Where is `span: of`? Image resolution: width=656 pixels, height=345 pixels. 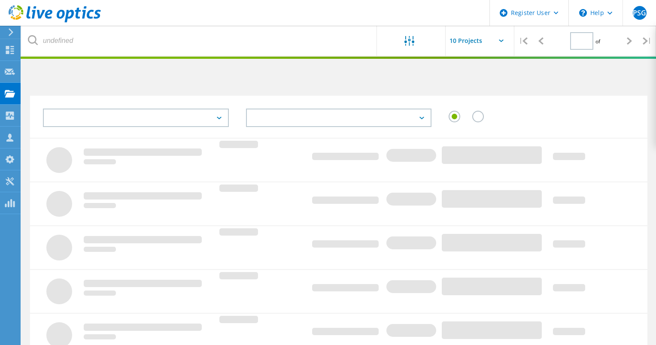
span: of is located at coordinates (597, 41).